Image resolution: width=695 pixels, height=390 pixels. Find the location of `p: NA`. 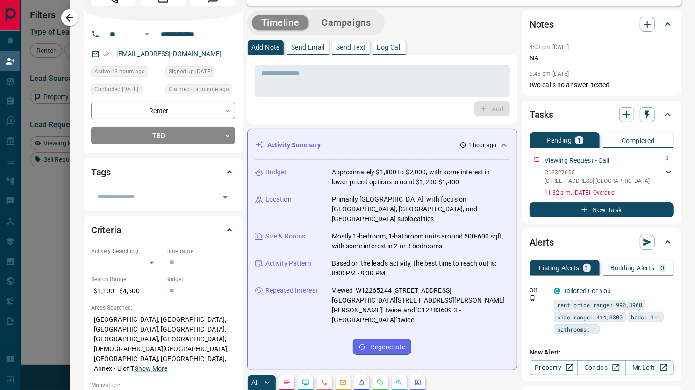

p: NA is located at coordinates (602, 58).